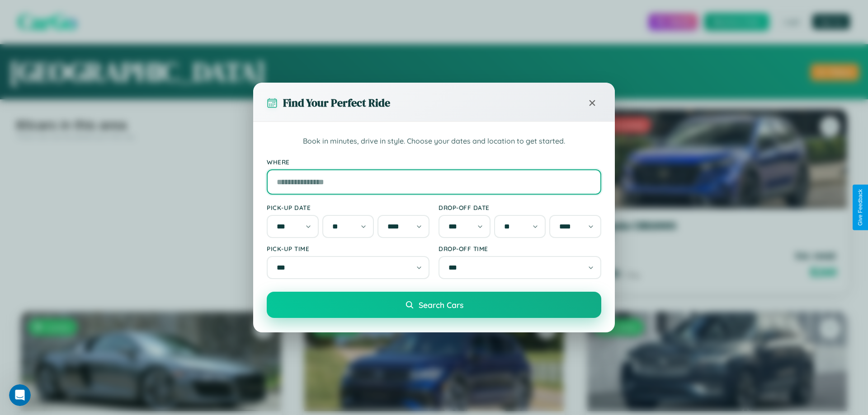  Describe the element at coordinates (434, 141) in the screenshot. I see `p: Book in minutes, drive in style. Choose your dates and location to get started.` at that location.